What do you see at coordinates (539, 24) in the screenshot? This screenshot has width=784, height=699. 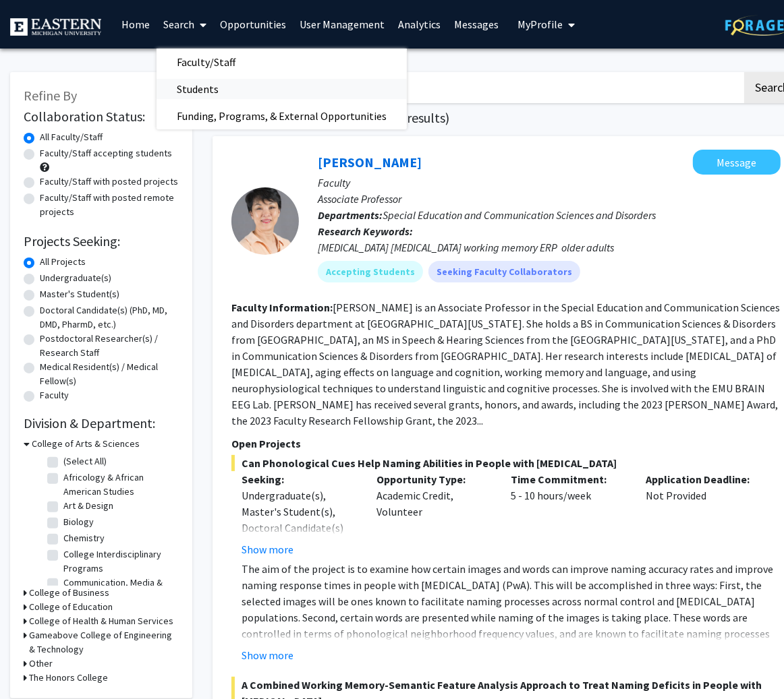 I see `span: My Profile` at bounding box center [539, 24].